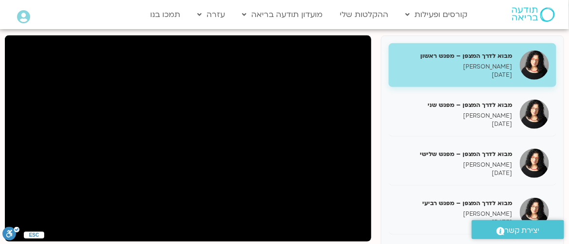  I want to click on img: מבוא לדרך המצפן – מפגש ראשון, so click(534, 65).